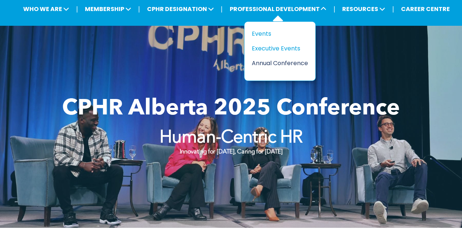 The width and height of the screenshot is (462, 237). I want to click on div: Annual Conference, so click(277, 63).